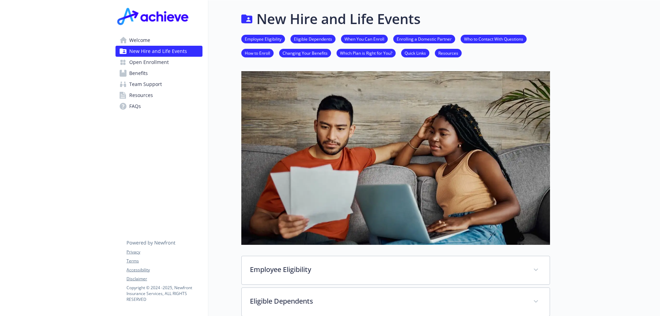  Describe the element at coordinates (146, 84) in the screenshot. I see `span: Team Support` at that location.